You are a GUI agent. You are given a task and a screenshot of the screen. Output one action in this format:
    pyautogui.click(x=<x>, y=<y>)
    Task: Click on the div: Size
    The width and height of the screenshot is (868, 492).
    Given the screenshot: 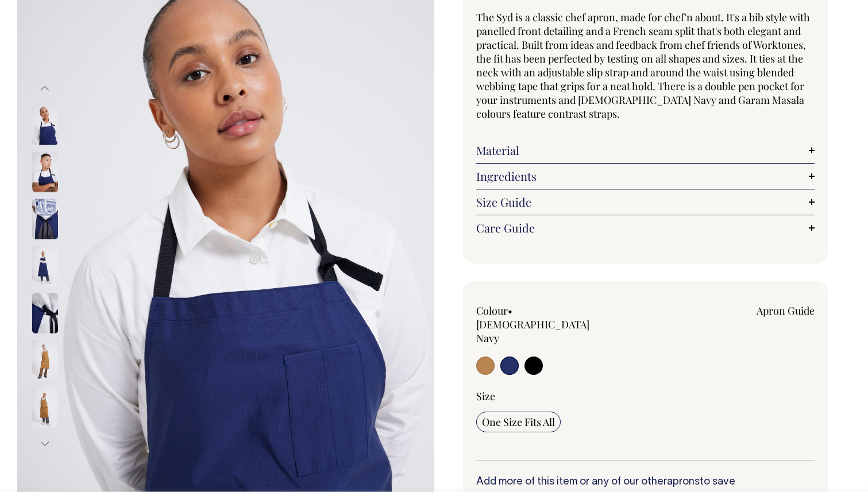 What is the action you would take?
    pyautogui.click(x=645, y=396)
    